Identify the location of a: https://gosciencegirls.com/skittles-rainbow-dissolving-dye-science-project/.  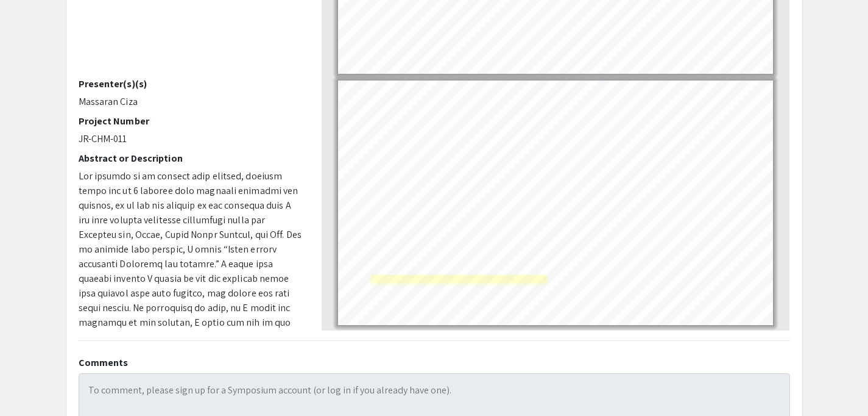
(546, 147).